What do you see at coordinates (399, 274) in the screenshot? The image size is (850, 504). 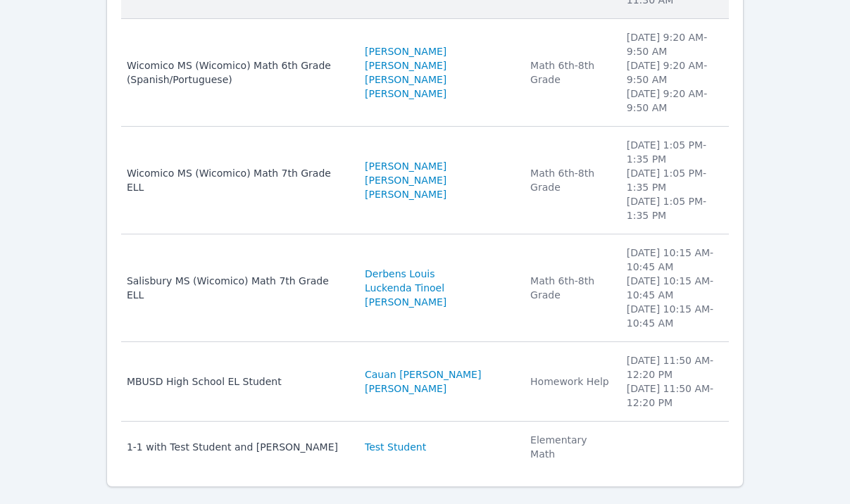 I see `a: Derbens Louis` at bounding box center [399, 274].